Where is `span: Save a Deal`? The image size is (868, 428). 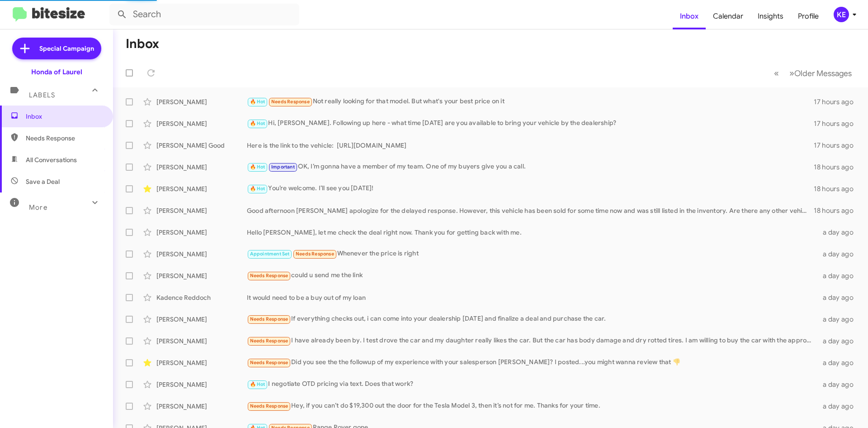 span: Save a Deal is located at coordinates (42, 181).